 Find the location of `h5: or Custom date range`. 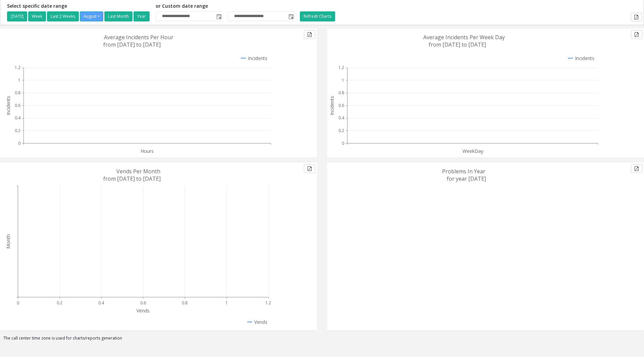

h5: or Custom date range is located at coordinates (225, 6).